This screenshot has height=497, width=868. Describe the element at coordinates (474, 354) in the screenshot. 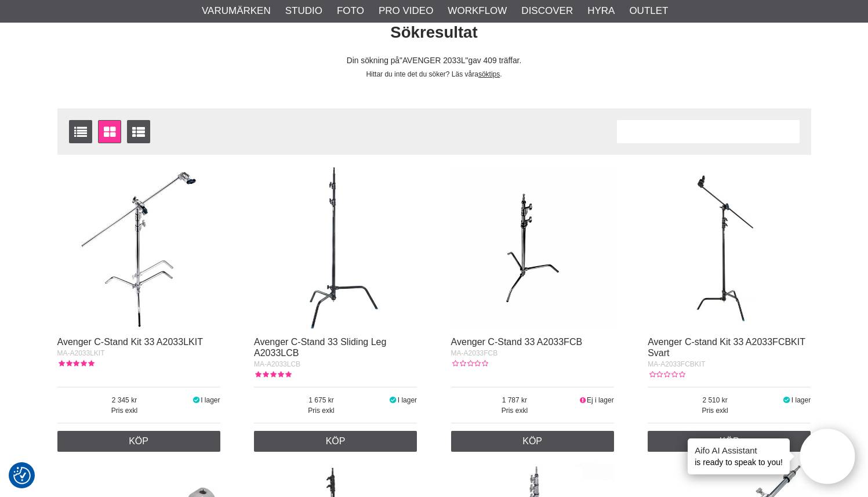

I see `span: MA-A2033FCB` at that location.